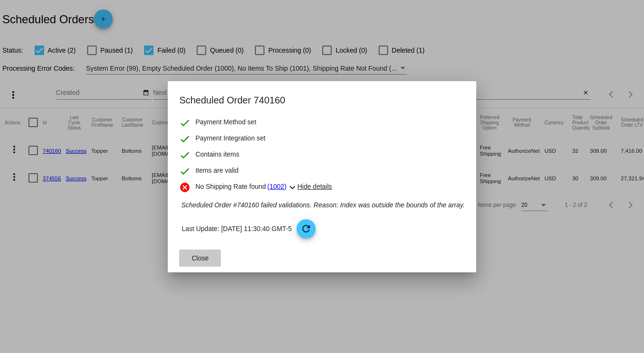  Describe the element at coordinates (217, 171) in the screenshot. I see `span: Items are valid` at that location.